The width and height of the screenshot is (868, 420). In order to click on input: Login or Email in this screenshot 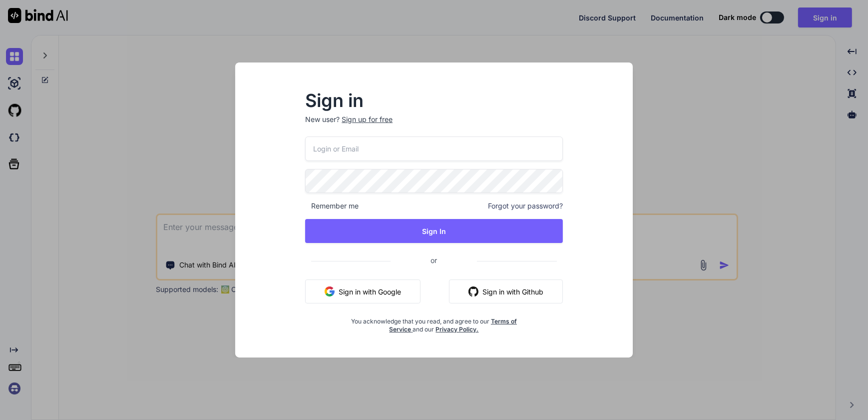, I will do `click(434, 149)`.